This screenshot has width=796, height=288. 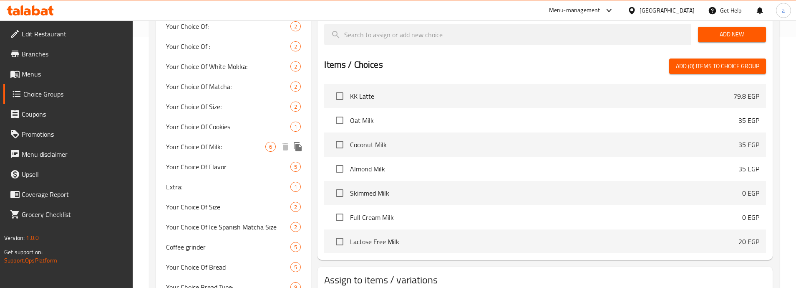 I want to click on span: 6, so click(x=270, y=146).